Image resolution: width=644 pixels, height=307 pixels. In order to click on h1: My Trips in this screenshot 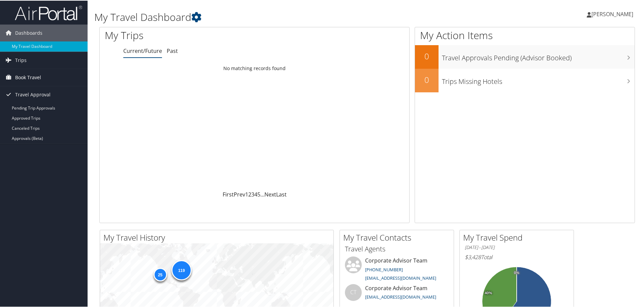, I will do `click(190, 35)`.